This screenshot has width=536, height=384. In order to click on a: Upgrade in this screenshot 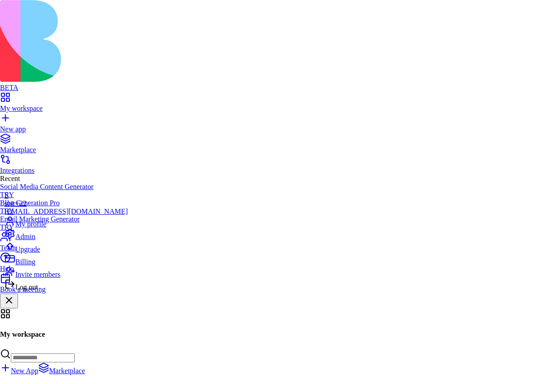, I will do `click(66, 247)`.